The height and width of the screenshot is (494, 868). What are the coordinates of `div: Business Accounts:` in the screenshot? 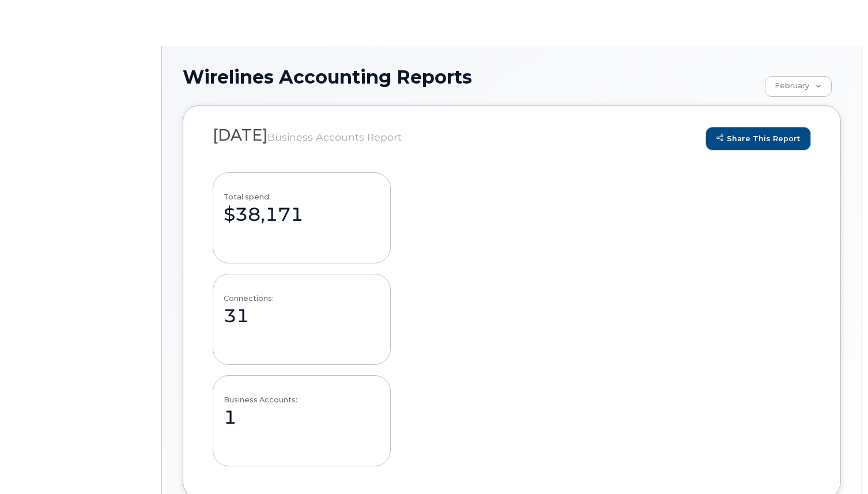 It's located at (260, 399).